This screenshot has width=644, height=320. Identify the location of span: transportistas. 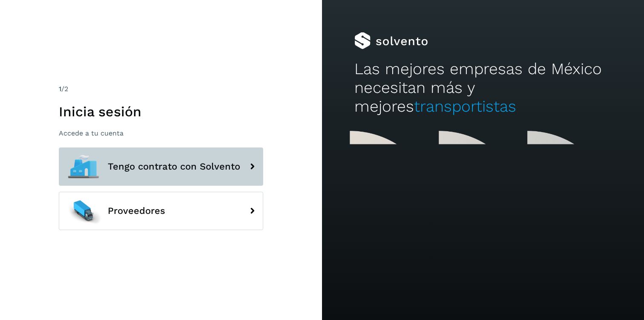
(466, 106).